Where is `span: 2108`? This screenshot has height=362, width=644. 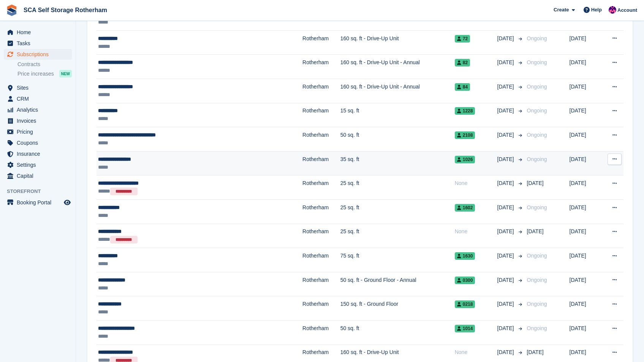
span: 2108 is located at coordinates (465, 135).